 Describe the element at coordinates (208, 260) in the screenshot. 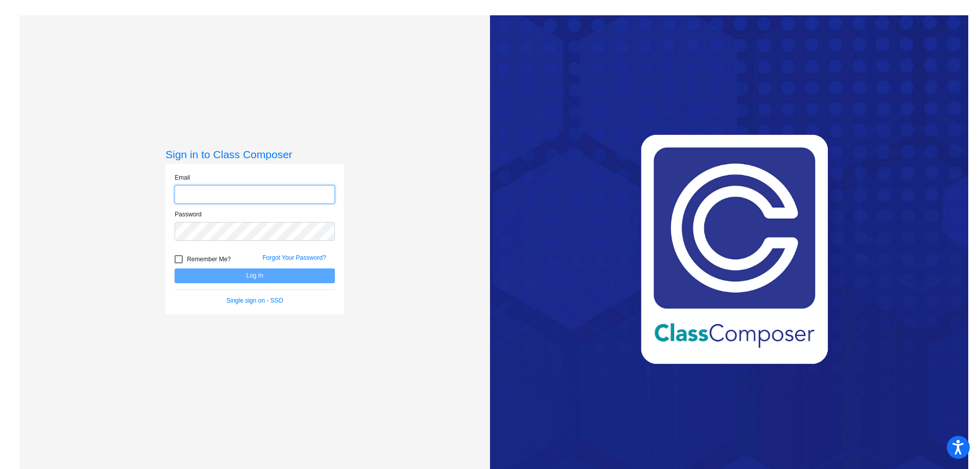

I see `span: Remember Me?` at that location.